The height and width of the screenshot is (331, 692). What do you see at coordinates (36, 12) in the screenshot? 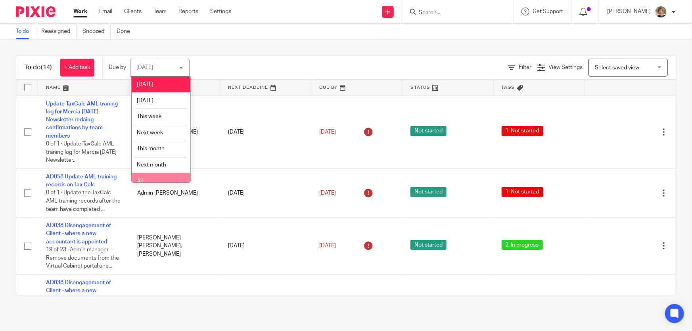
I see `img: Pixie` at bounding box center [36, 12].